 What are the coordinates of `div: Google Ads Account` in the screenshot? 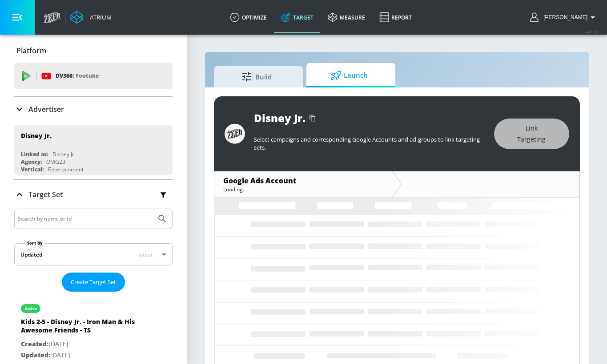 It's located at (303, 181).